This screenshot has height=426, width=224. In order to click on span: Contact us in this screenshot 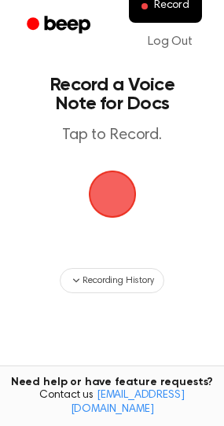, I will do `click(112, 402)`.